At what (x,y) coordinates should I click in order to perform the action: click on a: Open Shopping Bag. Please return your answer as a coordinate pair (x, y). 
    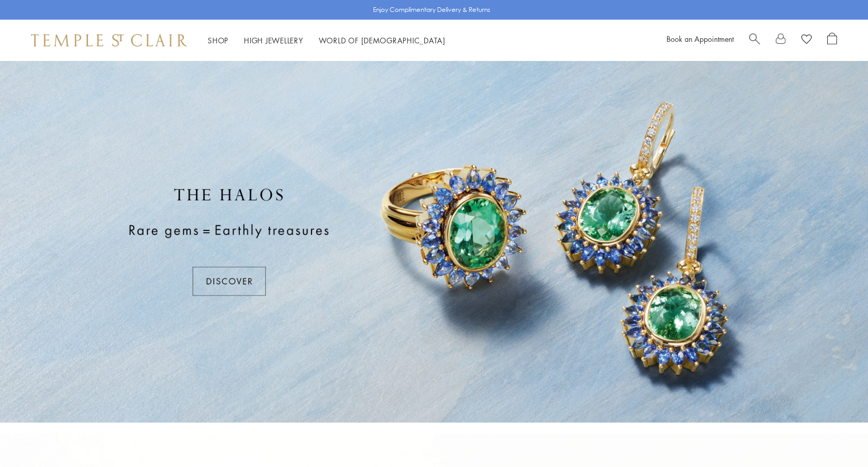
    Looking at the image, I should click on (831, 40).